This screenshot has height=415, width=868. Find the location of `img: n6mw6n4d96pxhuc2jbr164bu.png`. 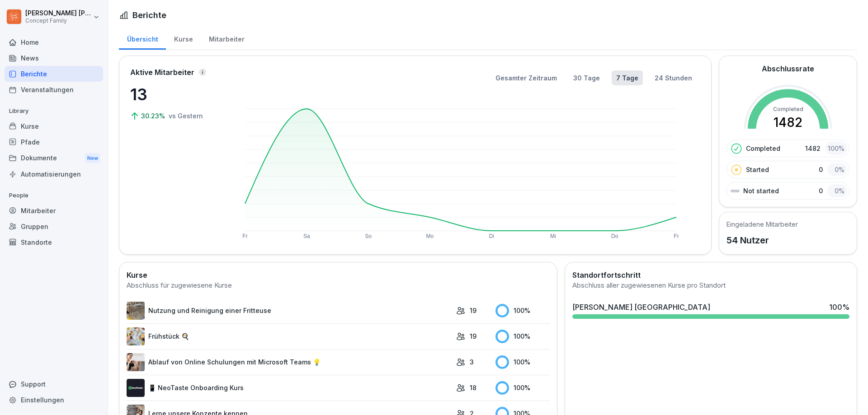

img: n6mw6n4d96pxhuc2jbr164bu.png is located at coordinates (136, 336).